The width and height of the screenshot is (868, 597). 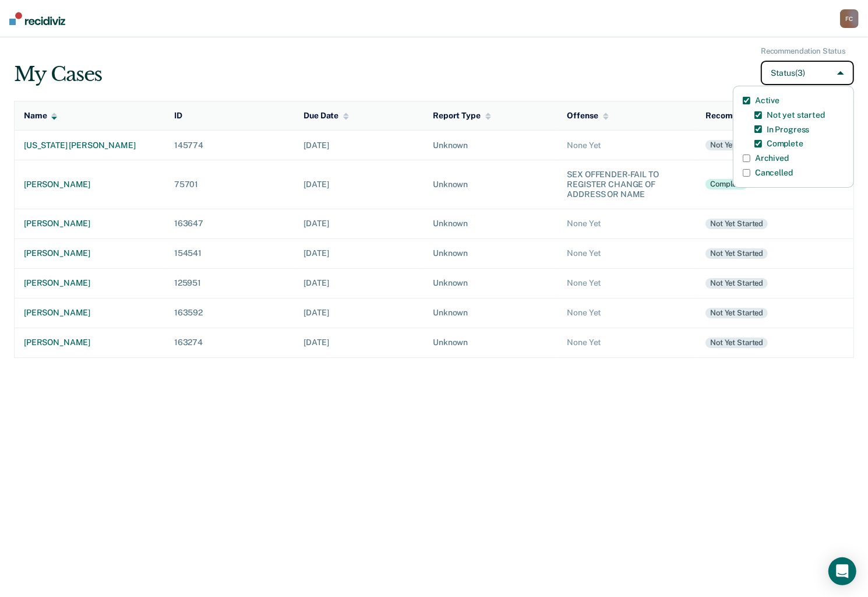 I want to click on td: 163647, so click(x=230, y=224).